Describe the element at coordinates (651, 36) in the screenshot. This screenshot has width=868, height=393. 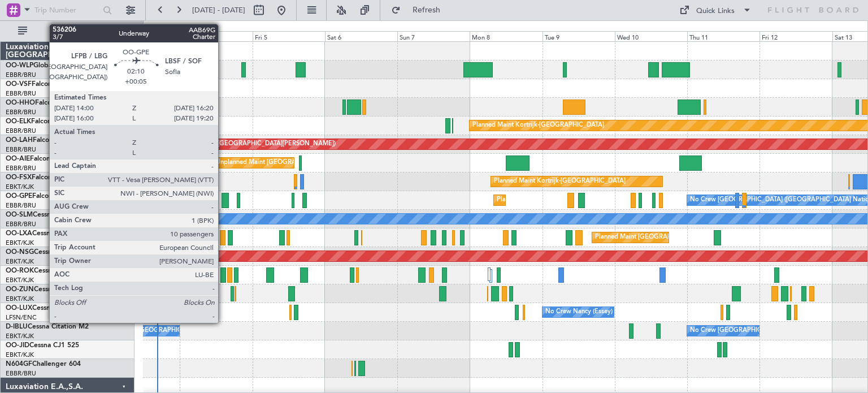
I see `div: Wed 10` at that location.